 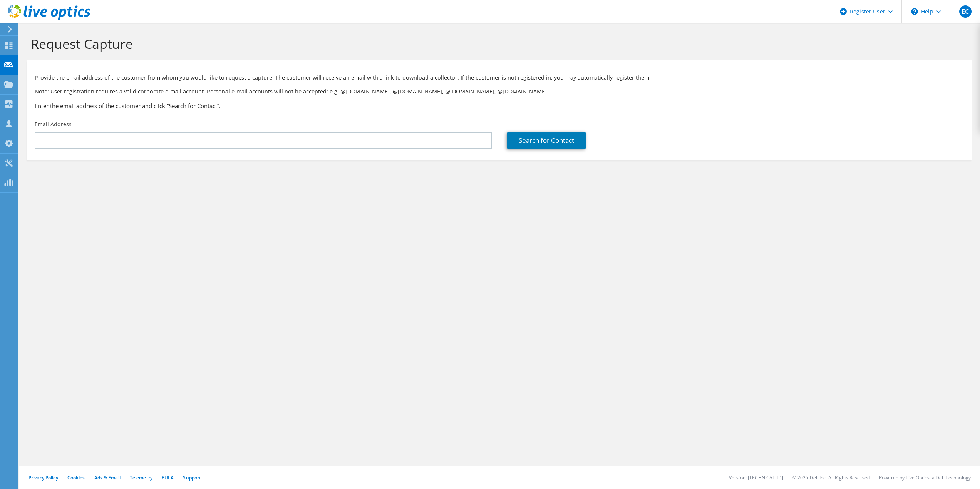 I want to click on li: Powered by Live Optics, a Dell Technology, so click(x=925, y=477).